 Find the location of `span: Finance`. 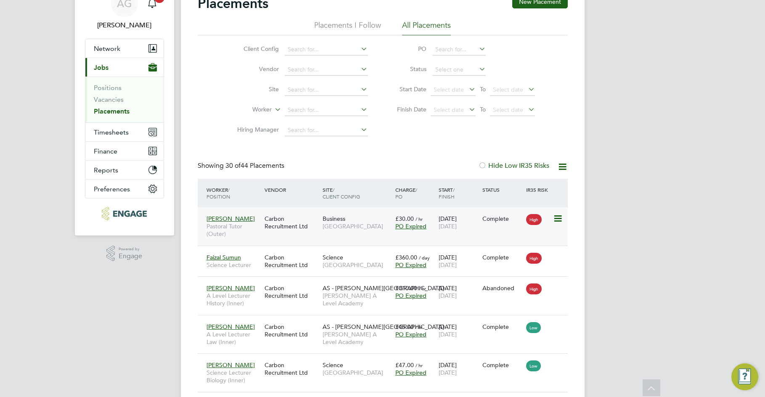

span: Finance is located at coordinates (106, 151).